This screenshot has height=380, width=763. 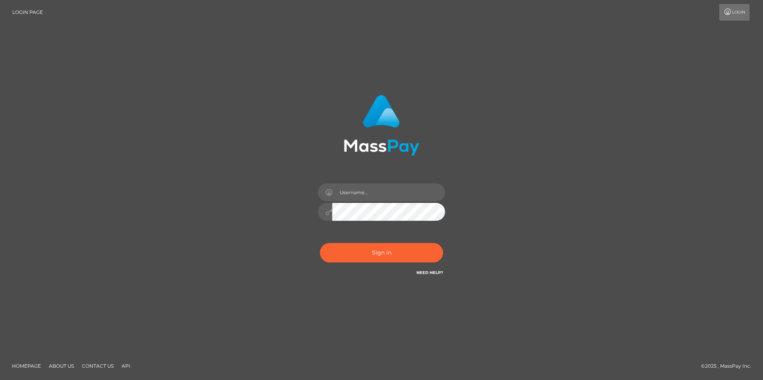 What do you see at coordinates (27, 12) in the screenshot?
I see `a: Login Page` at bounding box center [27, 12].